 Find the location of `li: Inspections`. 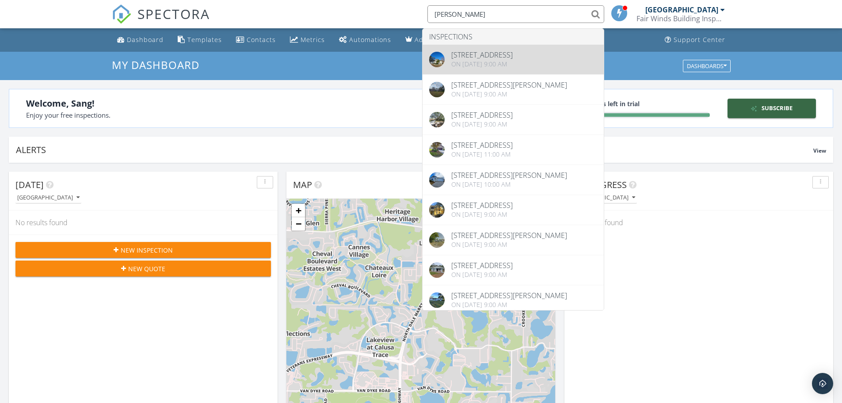

li: Inspections is located at coordinates (513, 37).